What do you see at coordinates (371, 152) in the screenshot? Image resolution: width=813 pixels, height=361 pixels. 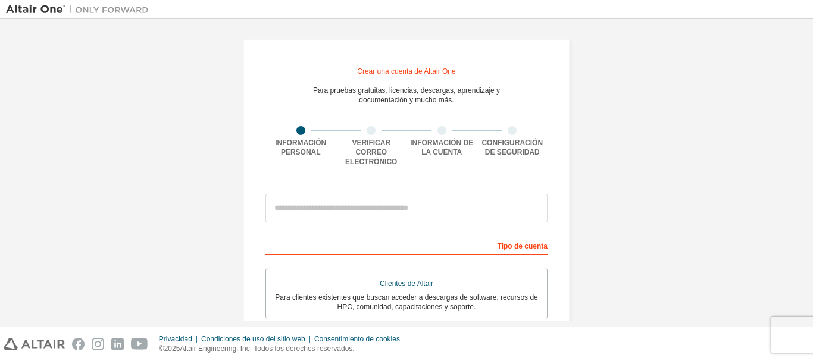 I see `font: Verificar correo electrónico` at bounding box center [371, 152].